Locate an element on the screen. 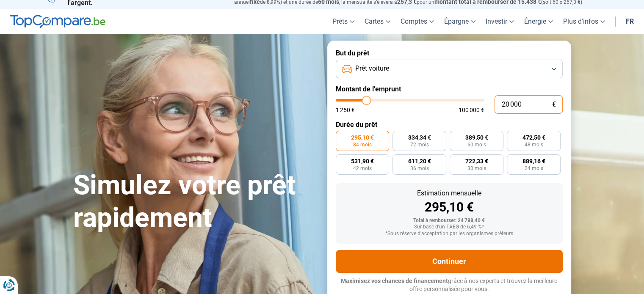  a: Comptes is located at coordinates (417, 21).